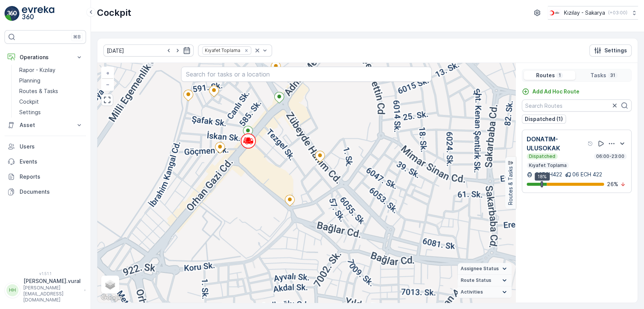 The height and width of the screenshot is (309, 644). I want to click on a: Zoom In, so click(108, 73).